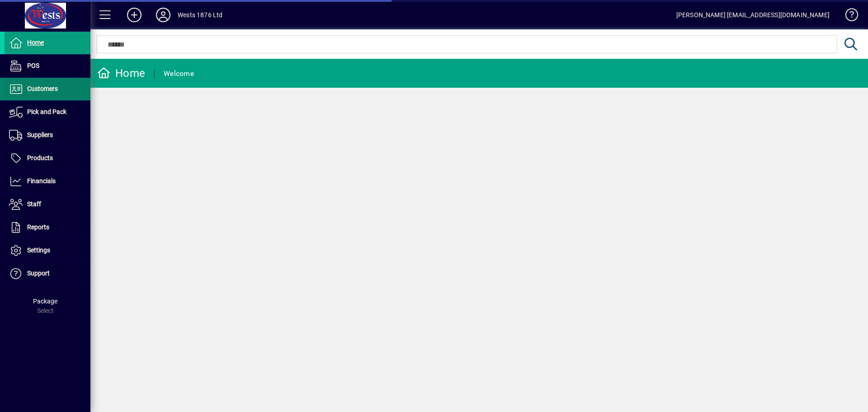 The width and height of the screenshot is (868, 412). I want to click on span: Support, so click(39, 273).